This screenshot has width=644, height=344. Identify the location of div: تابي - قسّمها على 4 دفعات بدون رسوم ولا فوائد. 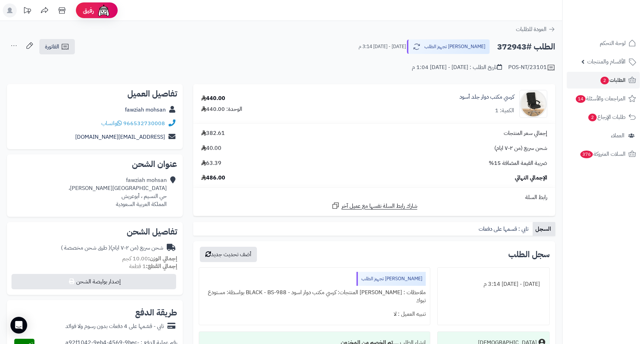
(114, 326).